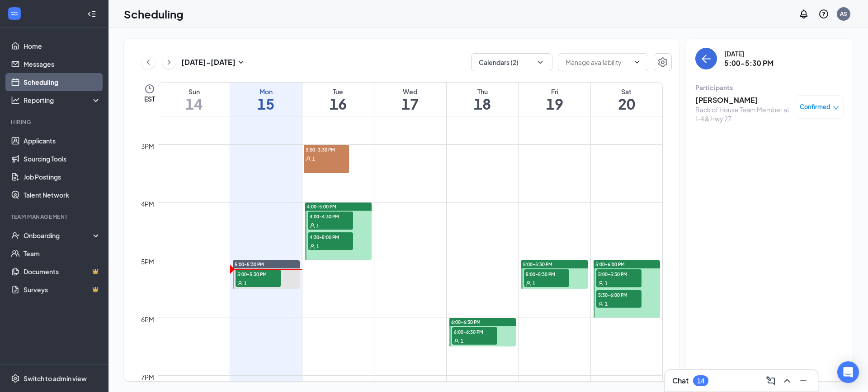 This screenshot has width=868, height=392. What do you see at coordinates (154, 14) in the screenshot?
I see `h1: Scheduling` at bounding box center [154, 14].